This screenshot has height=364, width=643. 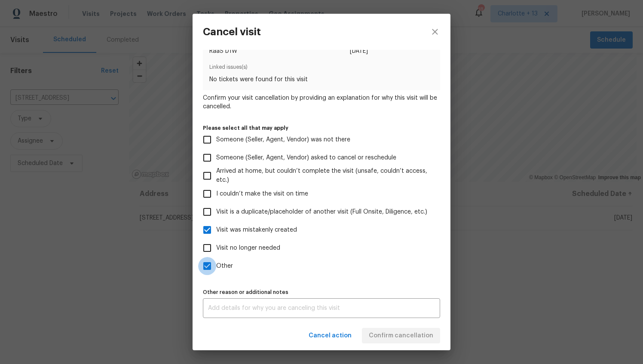 What do you see at coordinates (248, 248) in the screenshot?
I see `span: Visit no longer needed` at bounding box center [248, 248].